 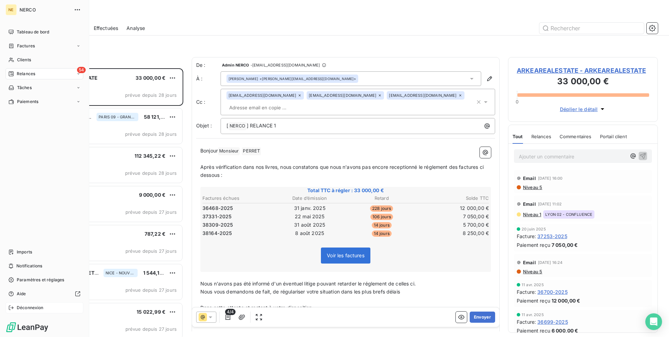 I want to click on span: Objet :, so click(x=204, y=125).